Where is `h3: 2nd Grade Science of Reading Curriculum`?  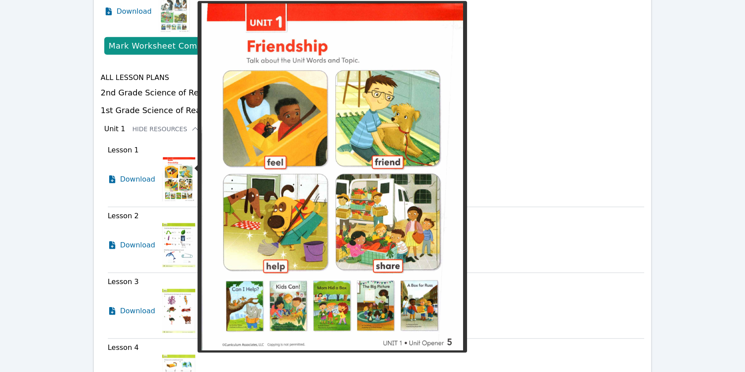 h3: 2nd Grade Science of Reading Curriculum is located at coordinates (372, 93).